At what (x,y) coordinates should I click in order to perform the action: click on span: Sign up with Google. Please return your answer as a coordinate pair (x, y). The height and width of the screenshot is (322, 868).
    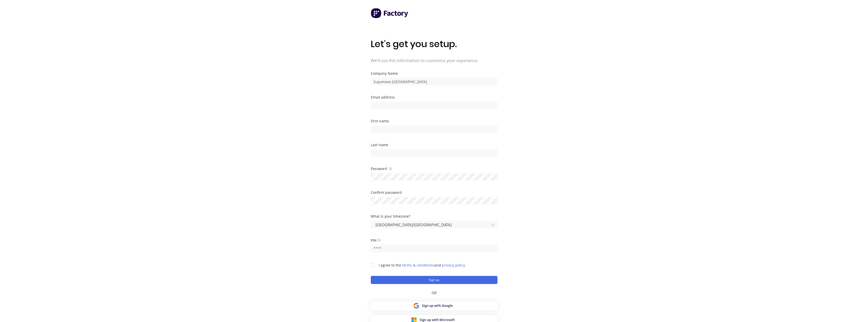
    Looking at the image, I should click on (437, 305).